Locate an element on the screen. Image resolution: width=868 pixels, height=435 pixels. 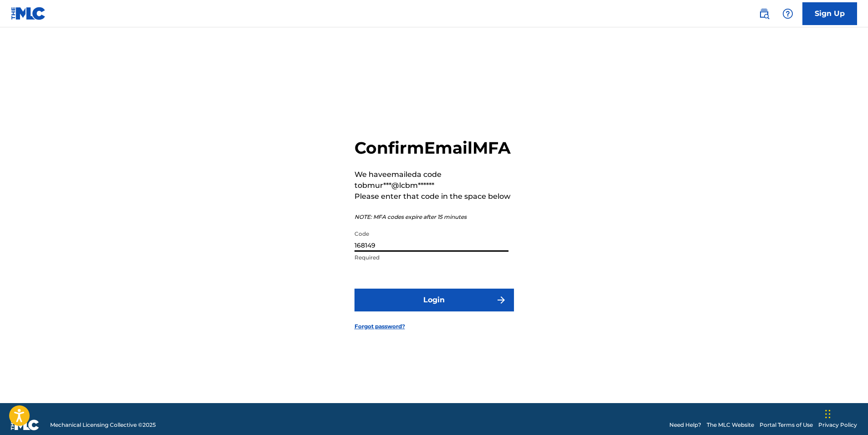
a: Privacy Policy is located at coordinates (838, 425).